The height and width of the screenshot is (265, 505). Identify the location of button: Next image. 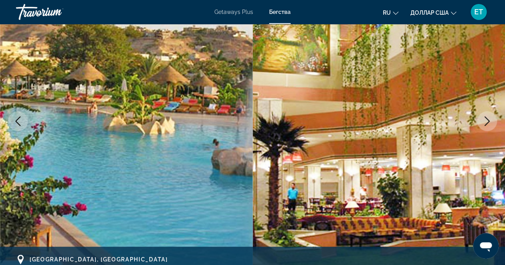
(487, 121).